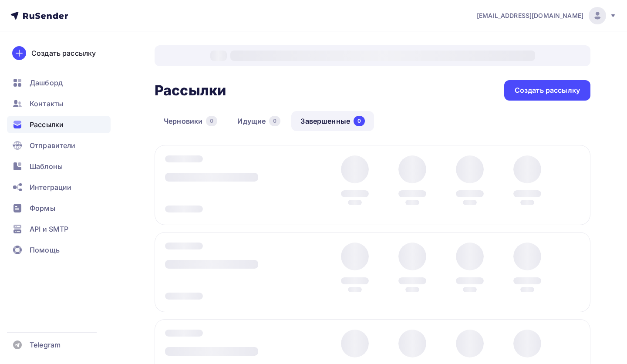 This screenshot has height=364, width=627. I want to click on span: Отправители, so click(53, 145).